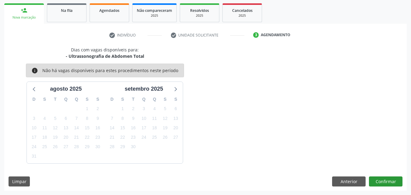 The width and height of the screenshot is (411, 195). Describe the element at coordinates (66, 147) in the screenshot. I see `span: quarta-feira, 27 de agosto de 2025` at that location.